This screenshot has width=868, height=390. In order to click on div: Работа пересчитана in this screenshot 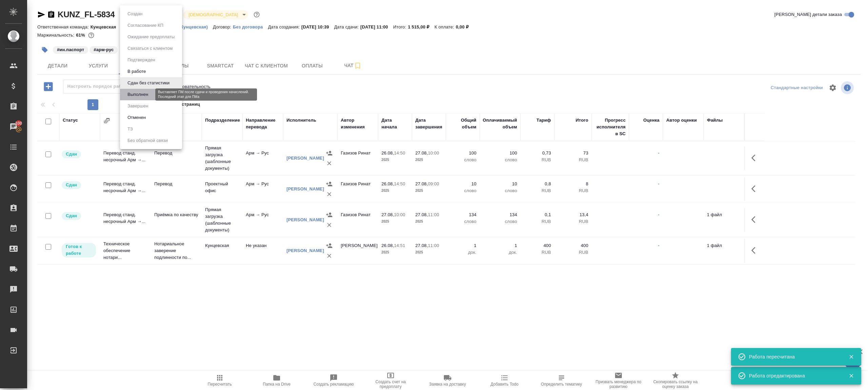, I will do `click(794, 357)`.